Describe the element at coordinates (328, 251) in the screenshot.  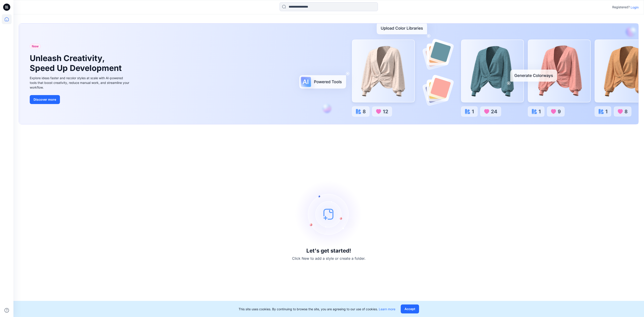
I see `h3: Let's get started!` at that location.